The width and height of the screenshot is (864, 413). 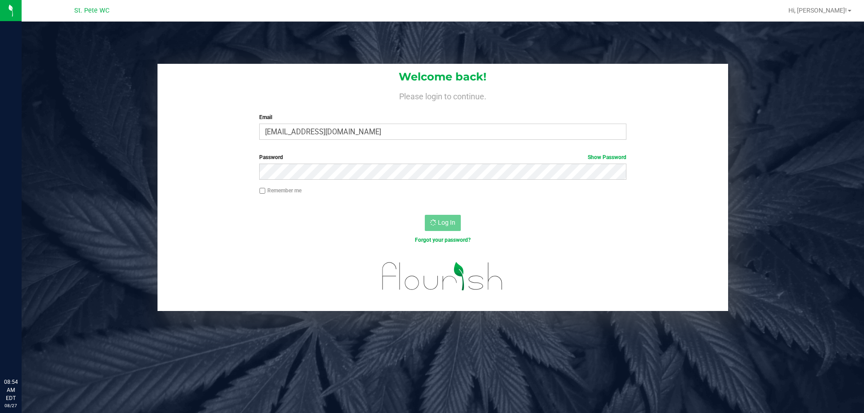 What do you see at coordinates (92, 10) in the screenshot?
I see `span: St. Pete WC` at bounding box center [92, 10].